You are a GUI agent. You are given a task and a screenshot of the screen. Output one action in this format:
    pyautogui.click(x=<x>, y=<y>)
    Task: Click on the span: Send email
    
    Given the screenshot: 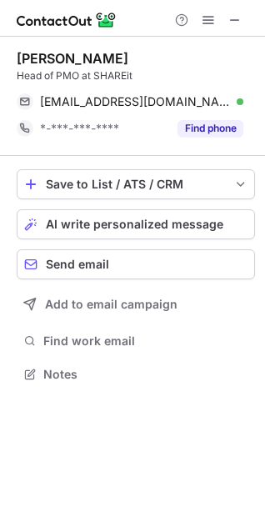 What is the action you would take?
    pyautogui.click(x=78, y=264)
    